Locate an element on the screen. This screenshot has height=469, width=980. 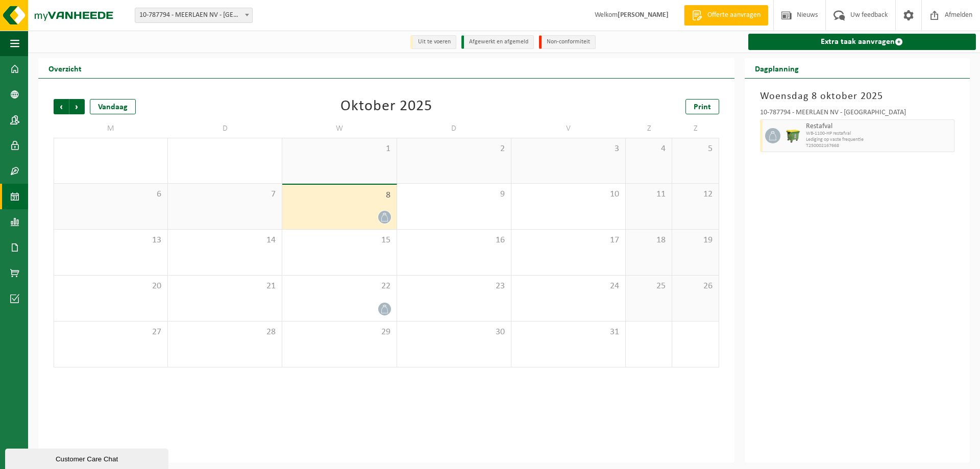
span: 7 is located at coordinates (225, 194).